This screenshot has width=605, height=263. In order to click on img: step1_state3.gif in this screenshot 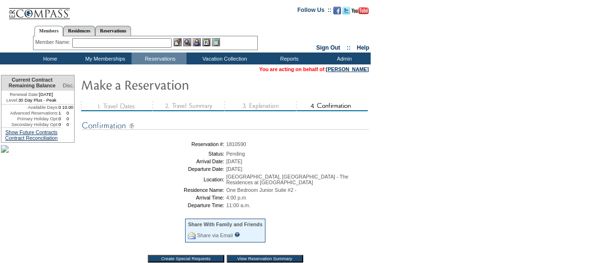, I will do `click(117, 106)`.